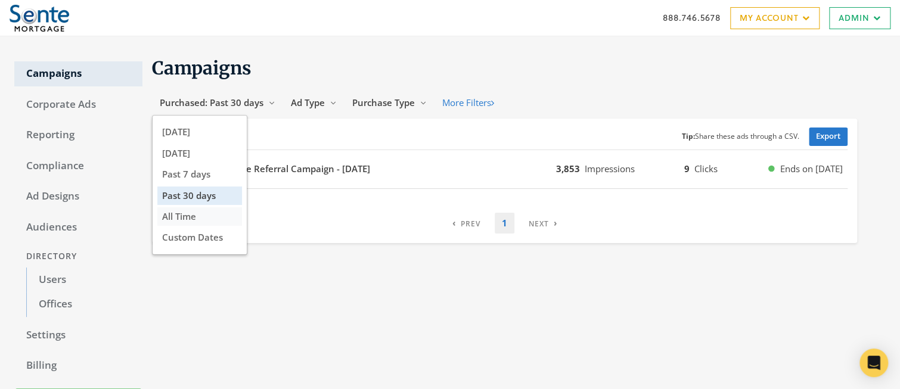  I want to click on img: Adwerx, so click(39, 18).